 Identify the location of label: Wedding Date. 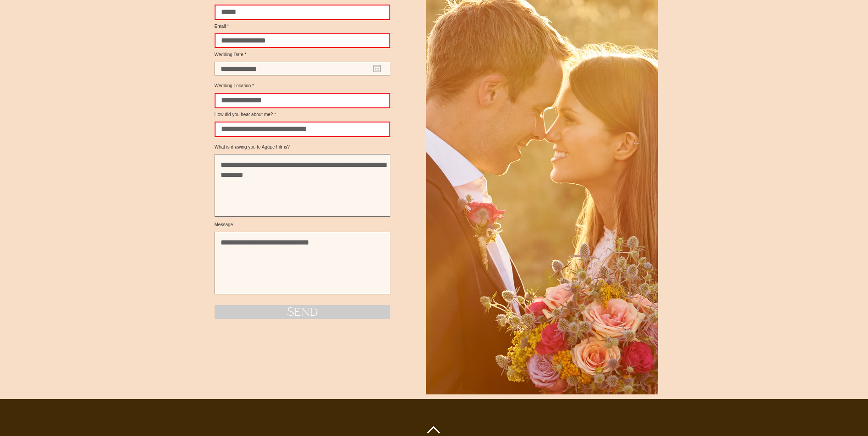
(302, 55).